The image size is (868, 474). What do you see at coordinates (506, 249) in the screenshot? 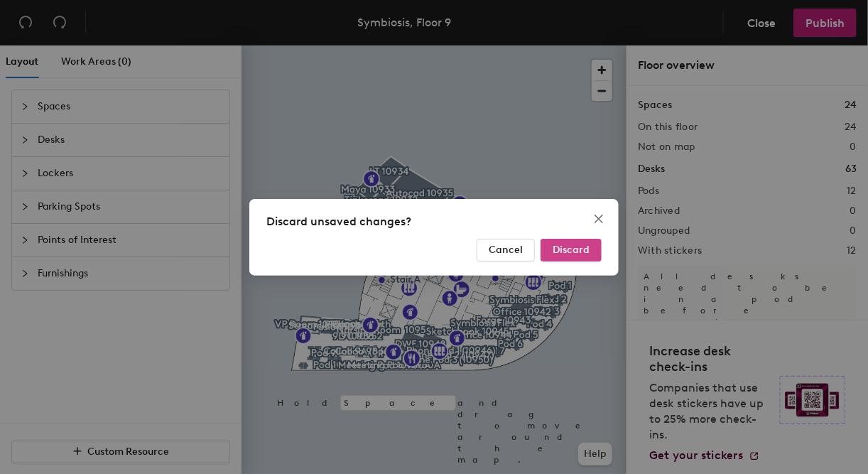
I see `span: Cancel` at bounding box center [506, 249].